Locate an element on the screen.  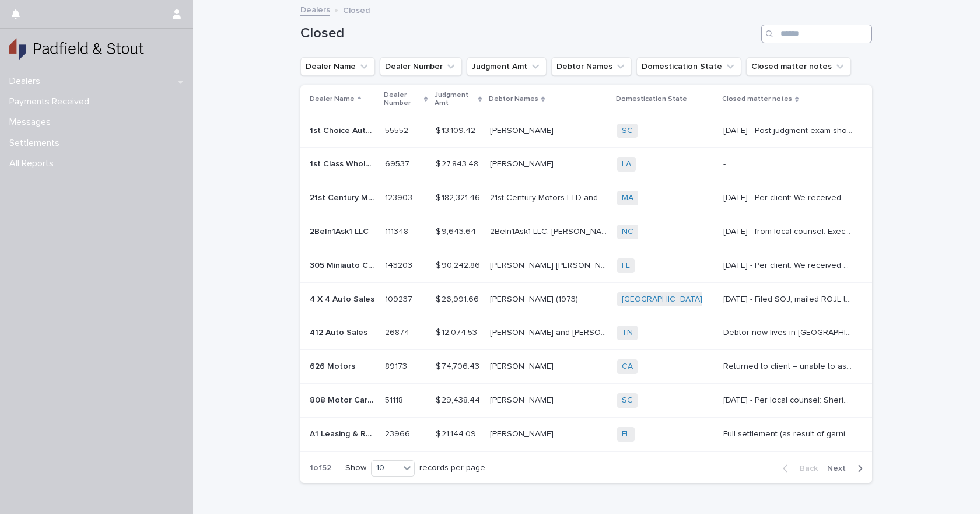
button: Domestication State is located at coordinates (689, 67).